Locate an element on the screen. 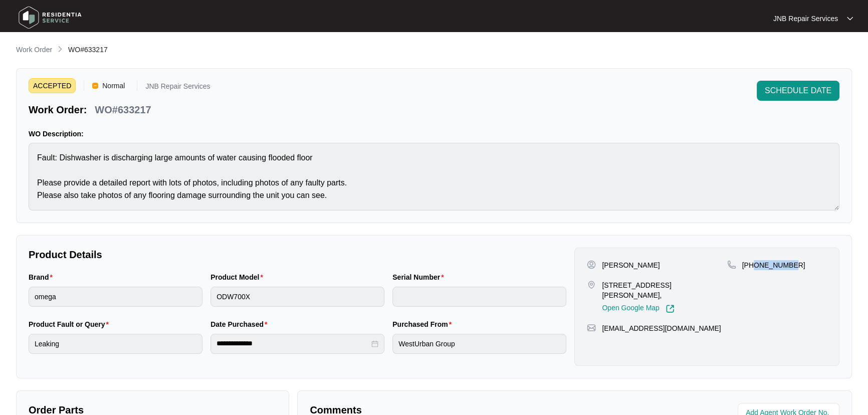 The height and width of the screenshot is (415, 868). input: Purchased From is located at coordinates (479, 344).